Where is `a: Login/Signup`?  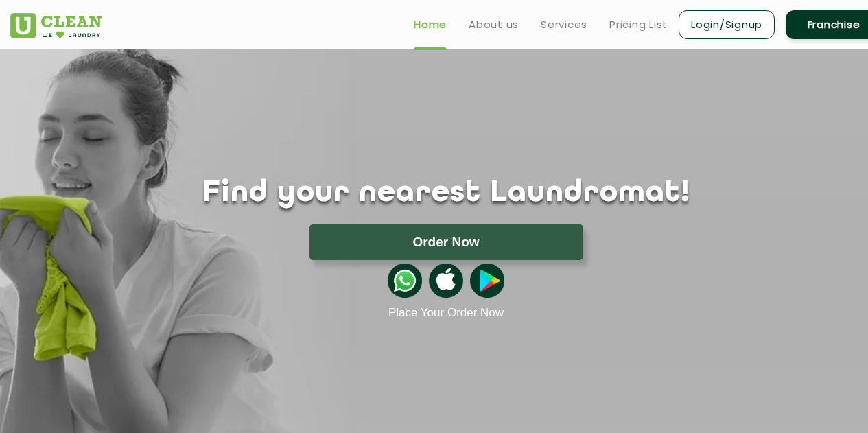
a: Login/Signup is located at coordinates (726, 25).